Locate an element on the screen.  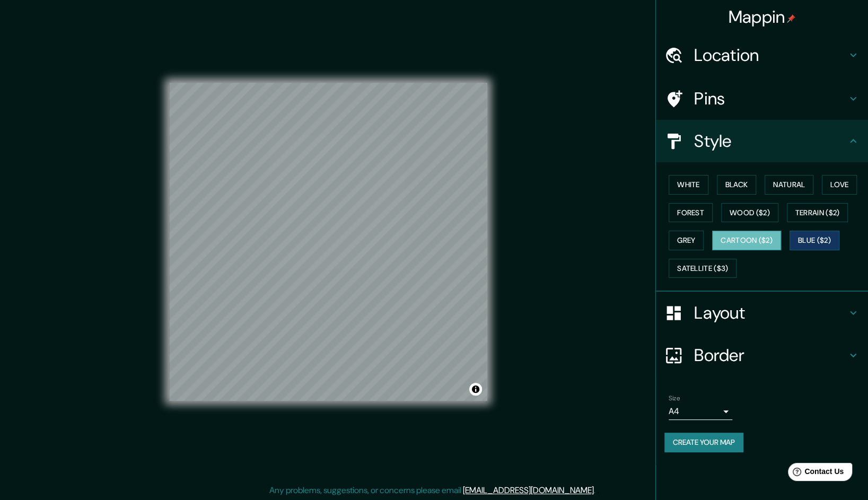
button: Toggle attribution is located at coordinates (475, 389).